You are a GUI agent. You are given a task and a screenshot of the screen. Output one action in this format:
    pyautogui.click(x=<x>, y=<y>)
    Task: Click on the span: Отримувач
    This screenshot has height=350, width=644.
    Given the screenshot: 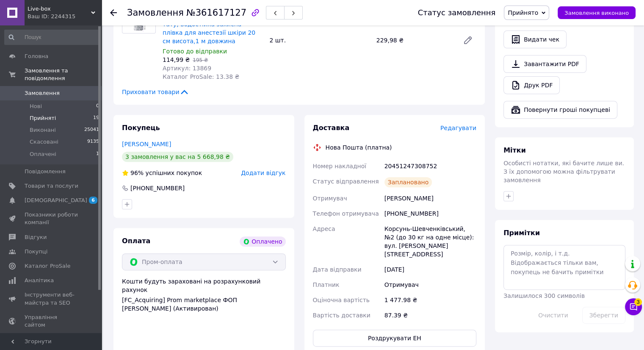 What is the action you would take?
    pyautogui.click(x=330, y=198)
    